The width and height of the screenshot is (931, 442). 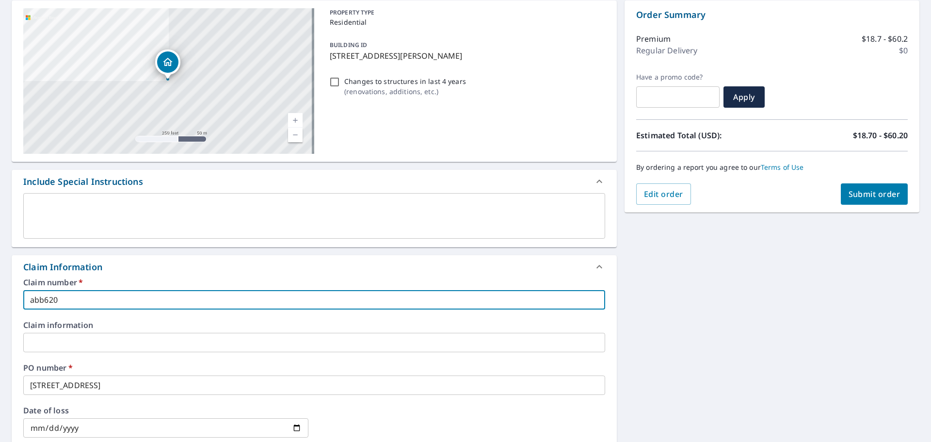 I want to click on label: Claim number, so click(x=314, y=282).